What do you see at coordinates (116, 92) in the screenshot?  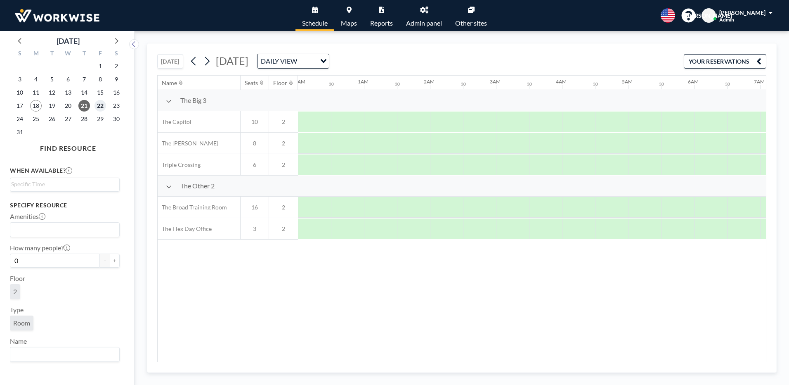 I see `span: Saturday, August 16, 2025` at bounding box center [116, 92].